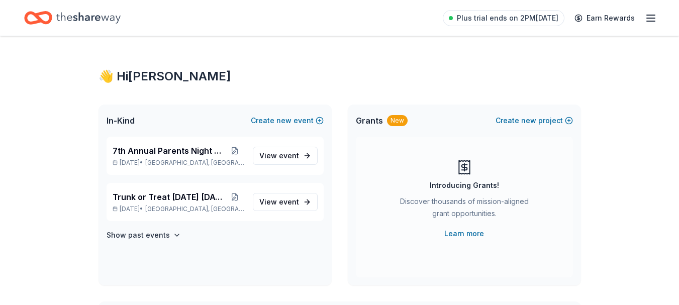 The image size is (679, 305). I want to click on h4: Show past events, so click(138, 235).